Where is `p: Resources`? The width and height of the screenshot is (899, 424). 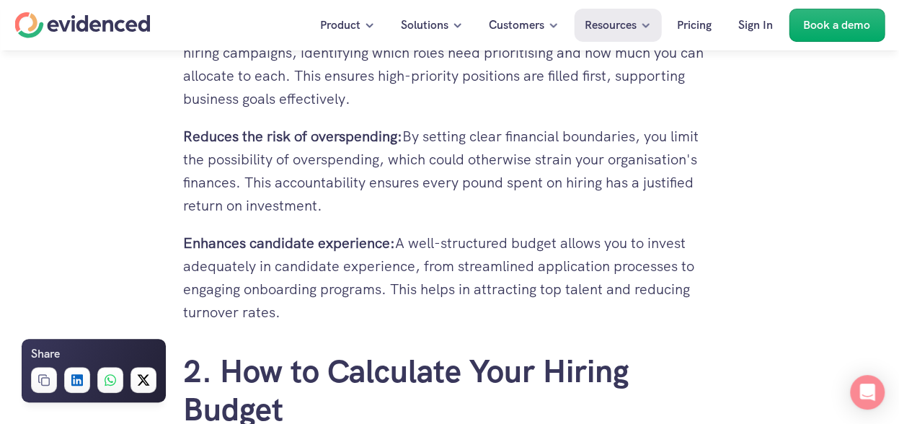
p: Resources is located at coordinates (610, 25).